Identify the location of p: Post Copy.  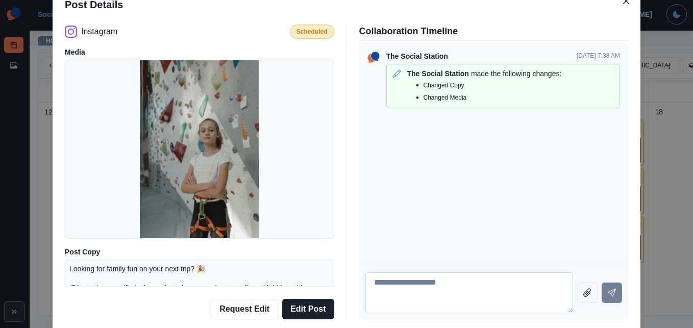
(200, 252).